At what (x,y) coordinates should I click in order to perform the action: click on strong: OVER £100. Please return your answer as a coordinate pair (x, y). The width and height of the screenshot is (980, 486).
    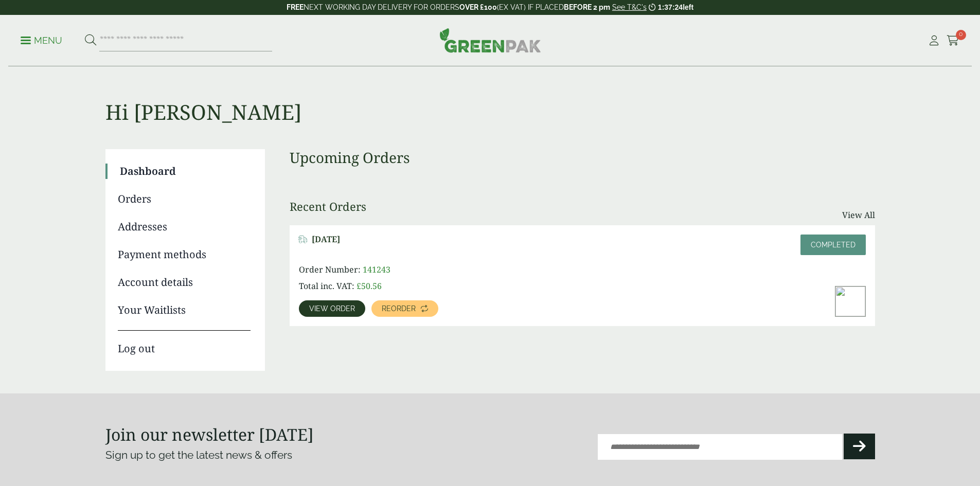
    Looking at the image, I should click on (478, 7).